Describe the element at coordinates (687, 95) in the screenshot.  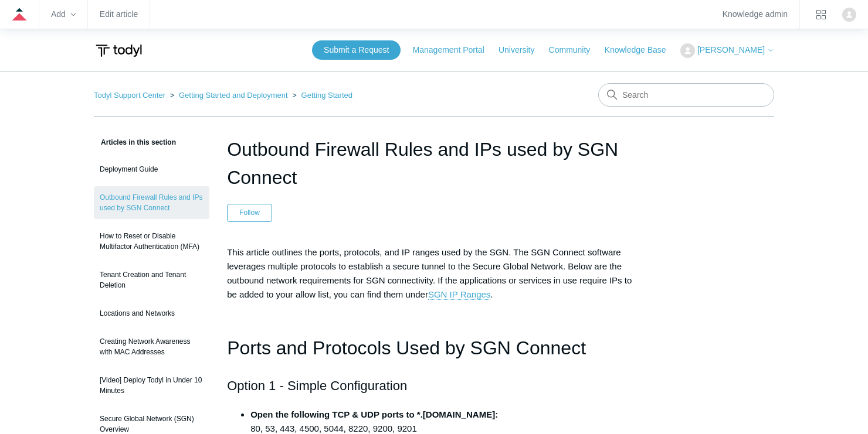
I see `input: Search` at that location.